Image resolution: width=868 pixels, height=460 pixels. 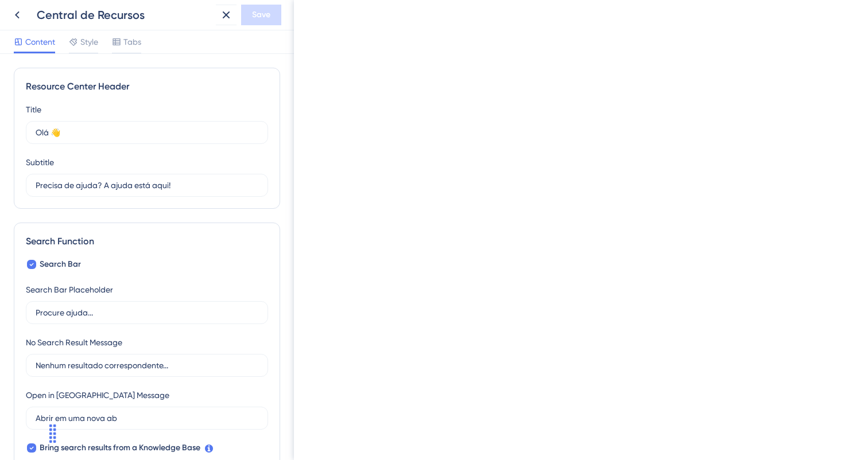 What do you see at coordinates (40, 42) in the screenshot?
I see `span: Content` at bounding box center [40, 42].